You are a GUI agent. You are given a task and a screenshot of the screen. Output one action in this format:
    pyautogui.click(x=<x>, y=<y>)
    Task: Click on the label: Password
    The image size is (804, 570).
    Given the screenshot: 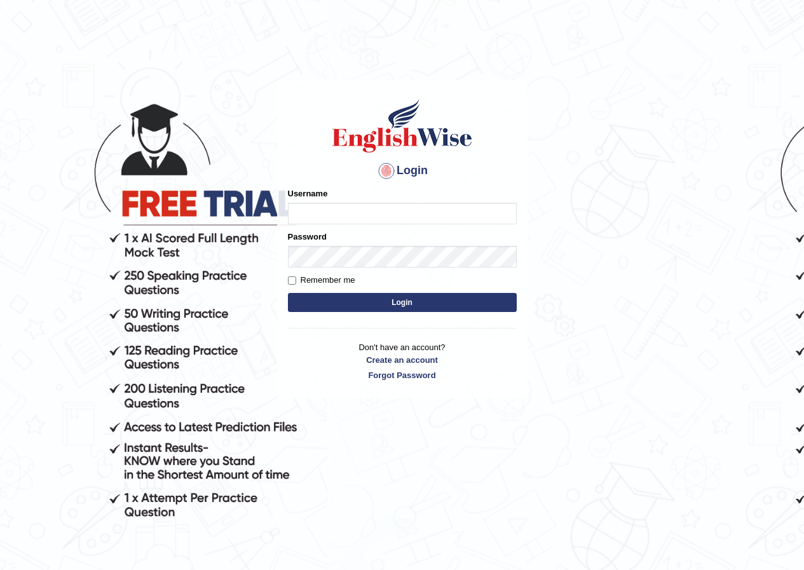 What is the action you would take?
    pyautogui.click(x=307, y=236)
    